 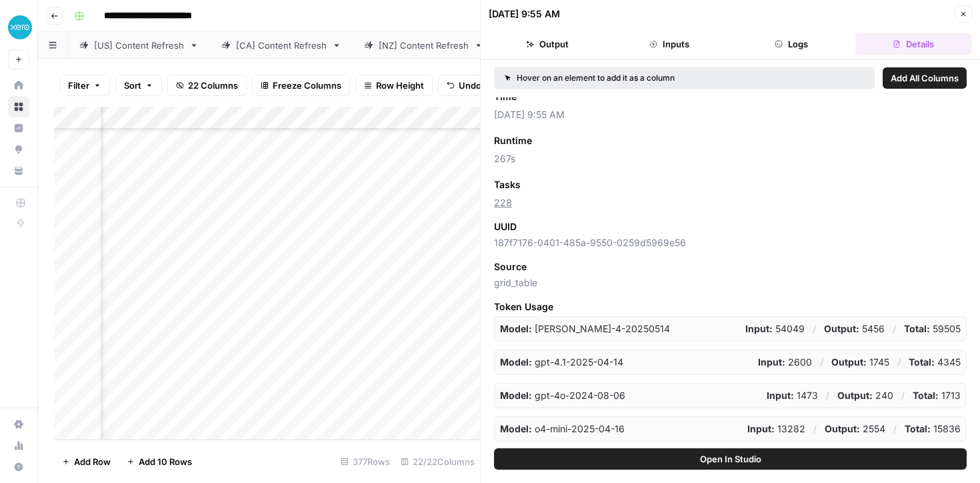 What do you see at coordinates (936, 396) in the screenshot?
I see `p: 1713` at bounding box center [936, 396].